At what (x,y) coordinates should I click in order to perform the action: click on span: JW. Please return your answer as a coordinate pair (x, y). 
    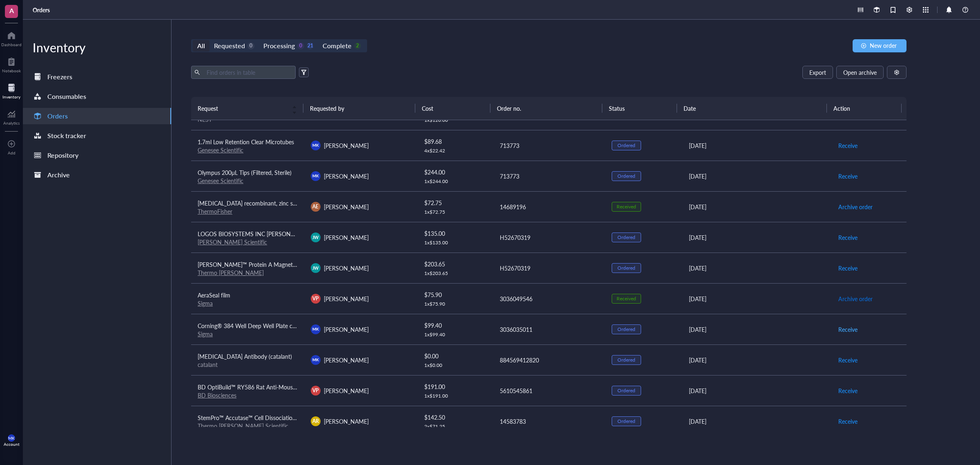
    Looking at the image, I should click on (315, 268).